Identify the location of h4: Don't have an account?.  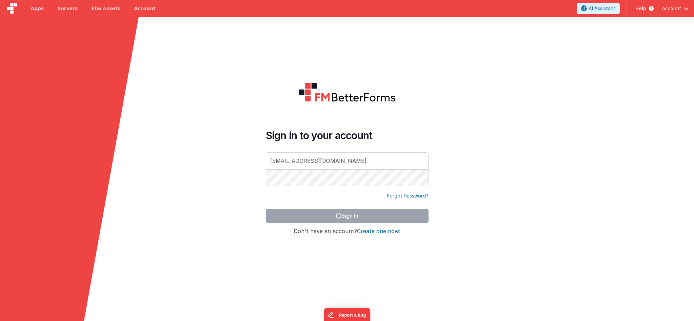
(347, 231).